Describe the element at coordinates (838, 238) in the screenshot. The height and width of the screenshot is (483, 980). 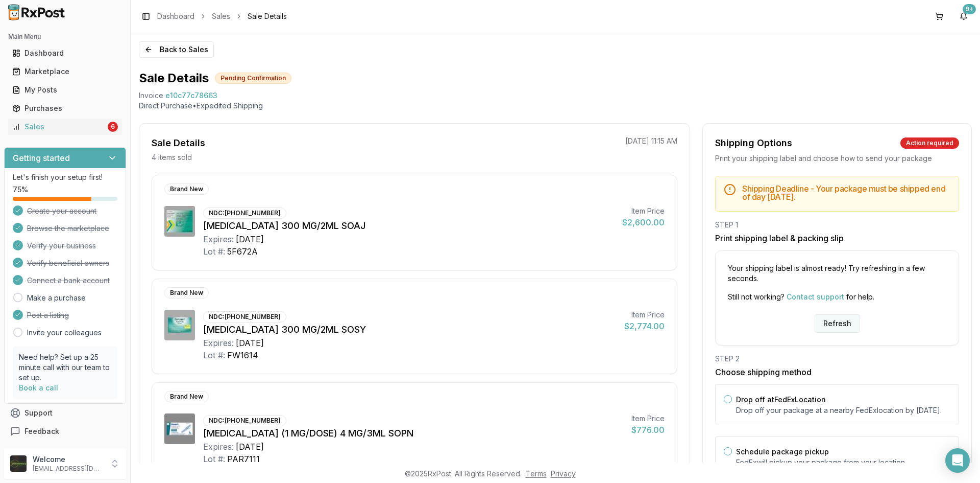
I see `h3: Print shipping label & packing slip` at that location.